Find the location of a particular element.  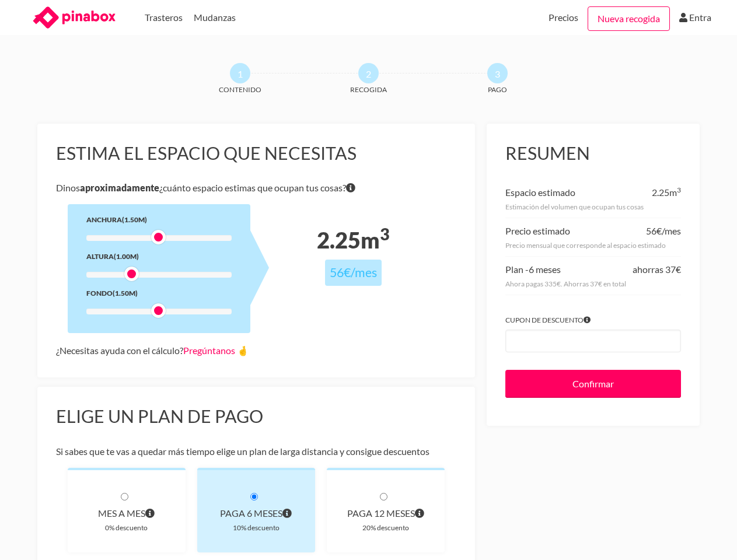

span: Si tienes algún cupón introdúcelo para aplicar el descuento is located at coordinates (587, 319).